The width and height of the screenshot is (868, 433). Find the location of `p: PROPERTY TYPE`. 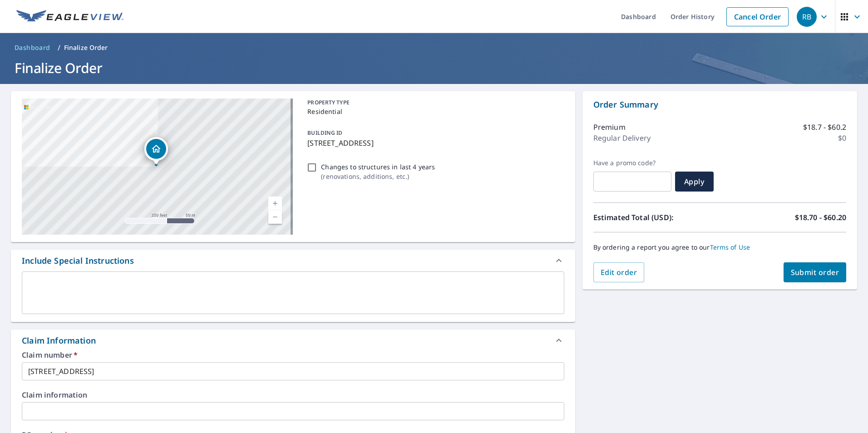

p: PROPERTY TYPE is located at coordinates (433, 102).